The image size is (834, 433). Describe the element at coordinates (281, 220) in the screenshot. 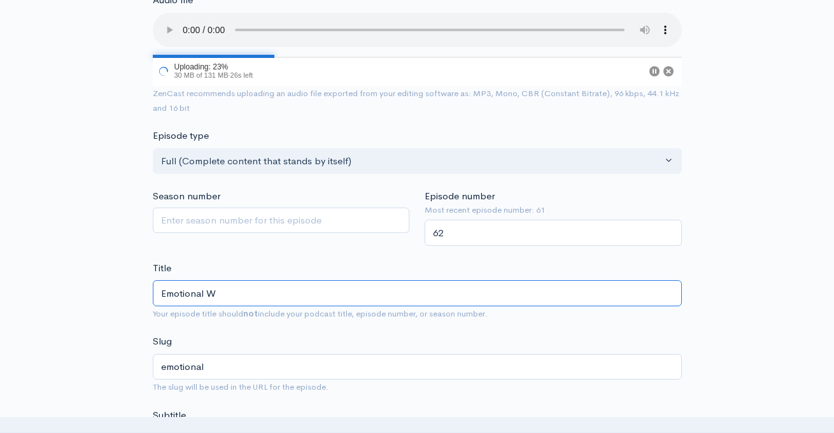

I see `input: Enter season number for this episode` at that location.